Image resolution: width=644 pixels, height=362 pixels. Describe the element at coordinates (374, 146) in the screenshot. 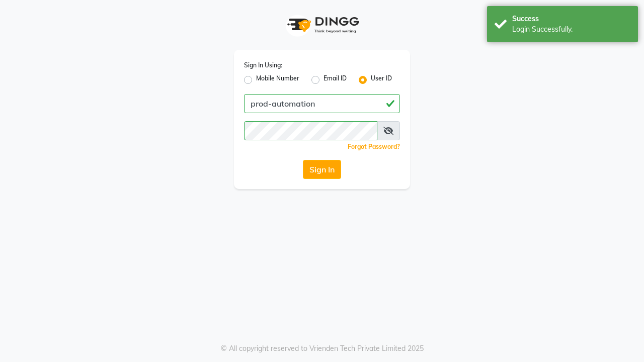

I see `a: Forgot Password?` at that location.